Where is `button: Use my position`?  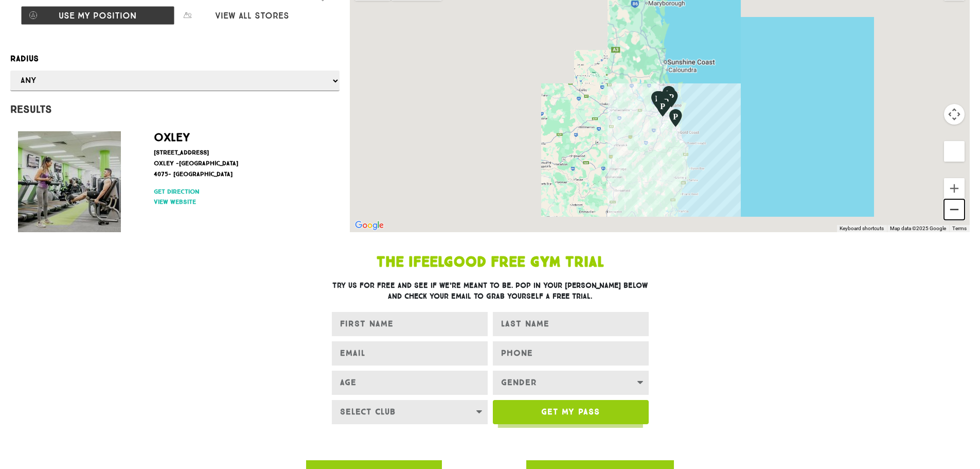 button: Use my position is located at coordinates (98, 16).